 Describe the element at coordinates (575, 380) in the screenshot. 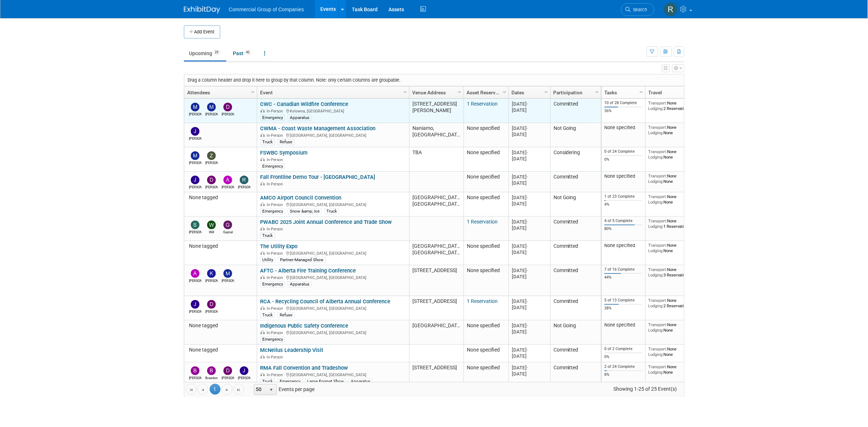

I see `td: Committed` at that location.